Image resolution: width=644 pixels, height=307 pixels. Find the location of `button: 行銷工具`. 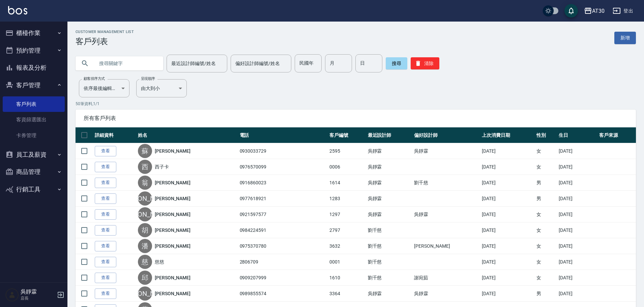

button: 行銷工具 is located at coordinates (34, 190).